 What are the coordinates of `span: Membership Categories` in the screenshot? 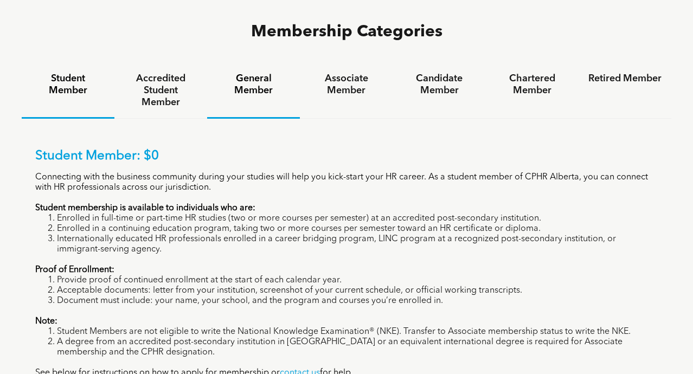 It's located at (346, 32).